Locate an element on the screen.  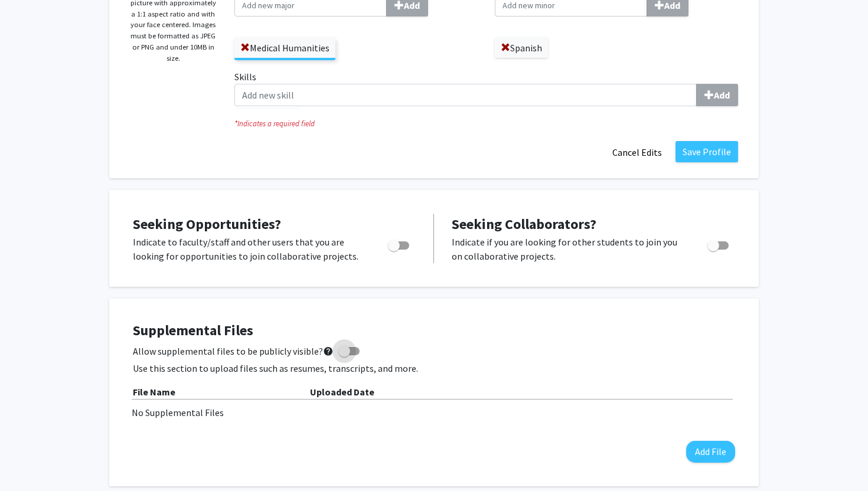
h4: Supplemental Files is located at coordinates (434, 331).